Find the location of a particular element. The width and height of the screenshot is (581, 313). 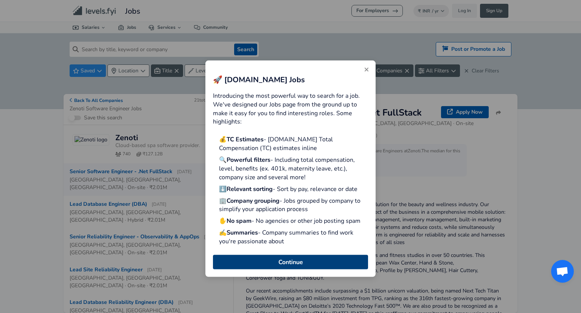

strong: Company grouping is located at coordinates (253, 200).